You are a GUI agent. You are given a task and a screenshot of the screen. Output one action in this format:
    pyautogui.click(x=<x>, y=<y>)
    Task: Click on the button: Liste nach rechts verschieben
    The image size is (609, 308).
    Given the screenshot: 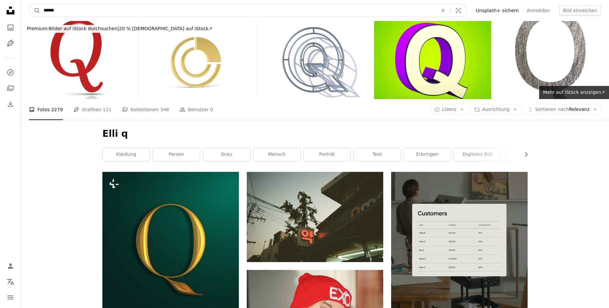 What is the action you would take?
    pyautogui.click(x=523, y=154)
    